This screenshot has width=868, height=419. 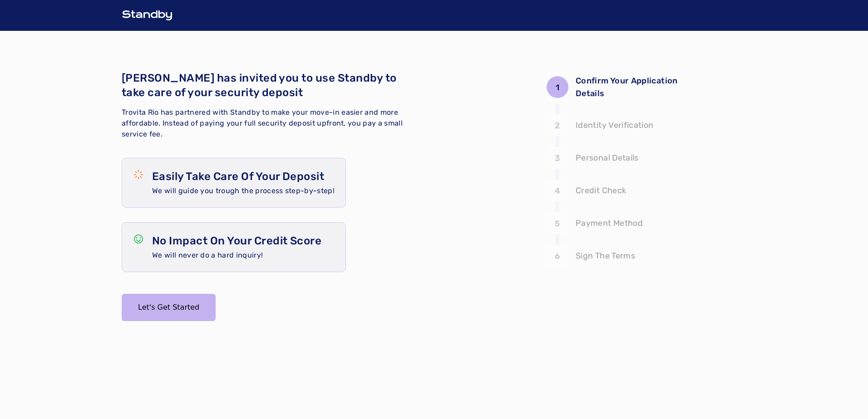 I want to click on button: Let's Get Started, so click(x=168, y=308).